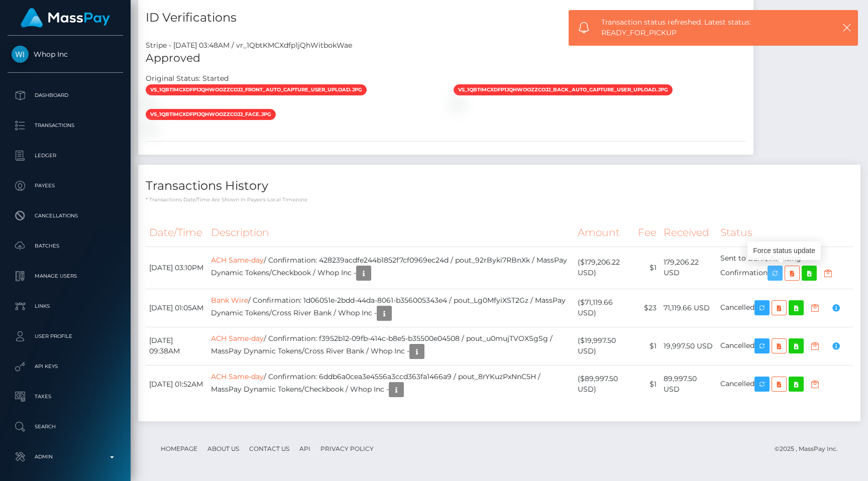 This screenshot has height=481, width=868. I want to click on p: Taxes, so click(66, 397).